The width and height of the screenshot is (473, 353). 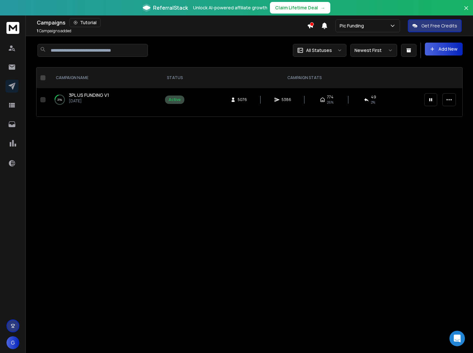 I want to click on span: ReferralStack, so click(x=171, y=8).